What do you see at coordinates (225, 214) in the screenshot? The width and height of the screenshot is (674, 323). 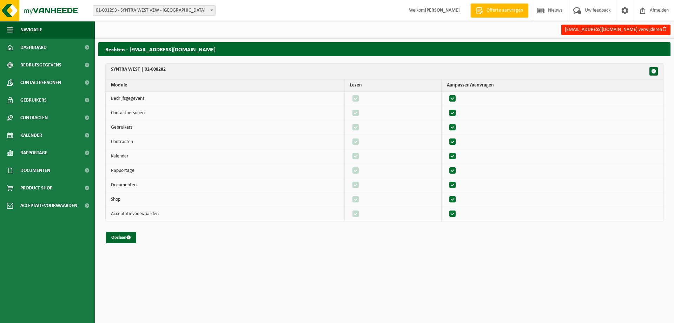 I see `td: Acceptatievoorwaarden` at bounding box center [225, 214].